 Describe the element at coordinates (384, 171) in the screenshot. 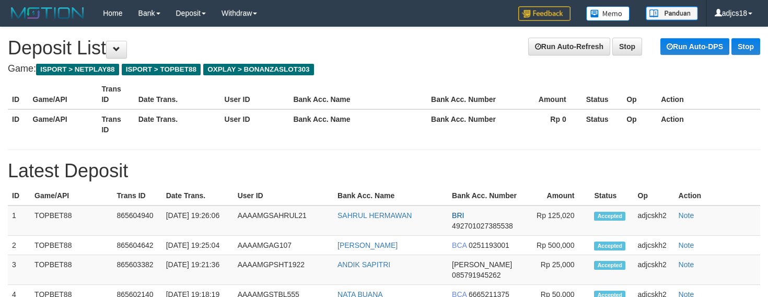

I see `h1: Latest Deposit` at that location.